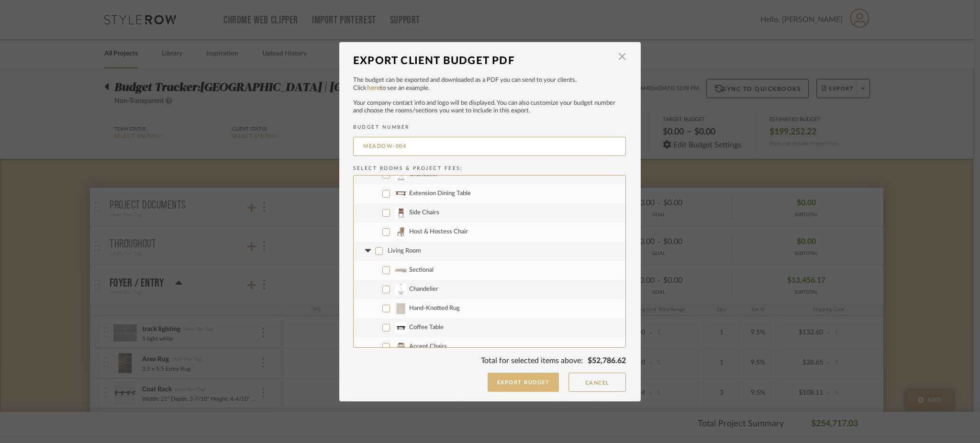 This screenshot has width=980, height=443. Describe the element at coordinates (428, 346) in the screenshot. I see `span: Accent Chairs` at that location.